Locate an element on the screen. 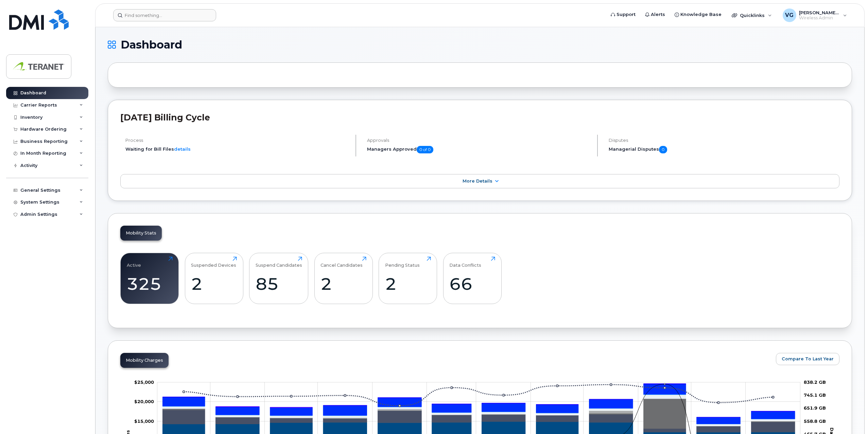  a: Pending Status2 is located at coordinates (408, 279).